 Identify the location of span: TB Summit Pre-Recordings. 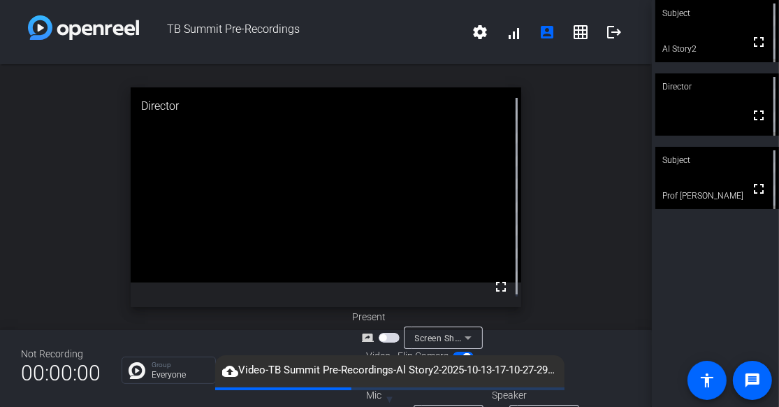
(301, 32).